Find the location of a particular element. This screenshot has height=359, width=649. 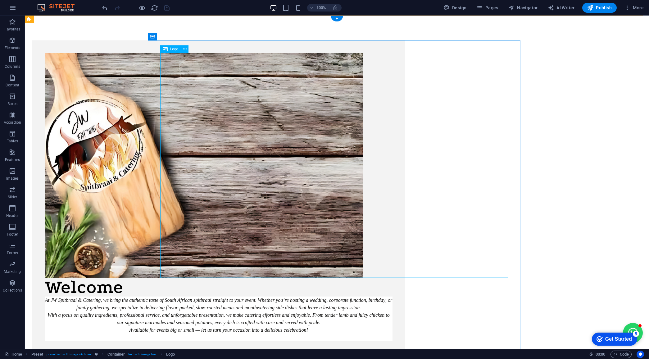

p: Images is located at coordinates (12, 178).